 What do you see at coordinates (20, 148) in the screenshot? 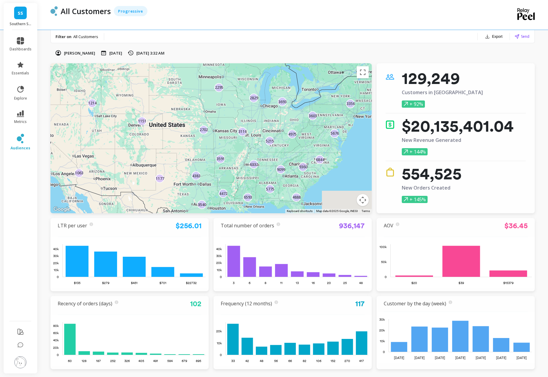
I see `span: audiences` at bounding box center [20, 148].